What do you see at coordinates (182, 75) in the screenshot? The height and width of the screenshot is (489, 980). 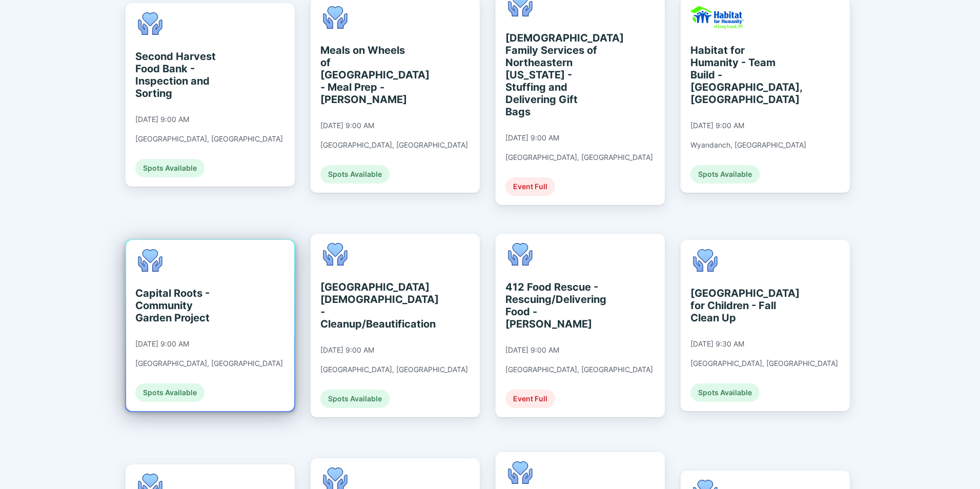 I see `div: Second Harvest Food Bank - Inspection and Sorting` at bounding box center [182, 75].